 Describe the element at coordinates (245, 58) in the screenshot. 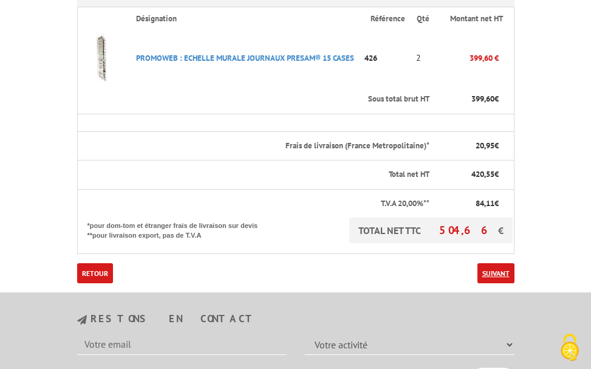

I see `a: PROMOWEB : ECHELLE MURALE JOURNAUX PRESAM® 15 CASES` at that location.